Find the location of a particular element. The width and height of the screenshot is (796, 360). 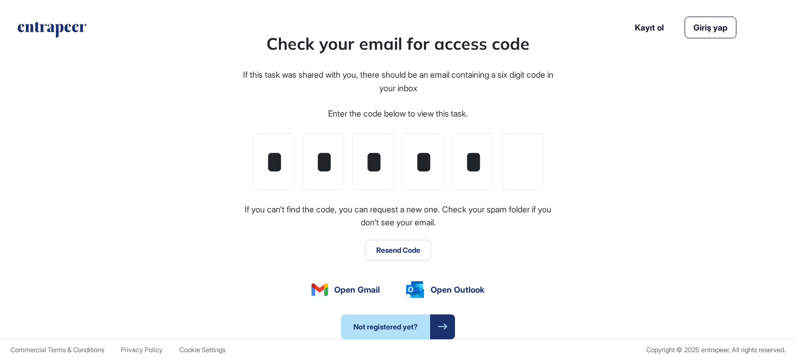

a: Commercial Terms & Conditions is located at coordinates (57, 350).